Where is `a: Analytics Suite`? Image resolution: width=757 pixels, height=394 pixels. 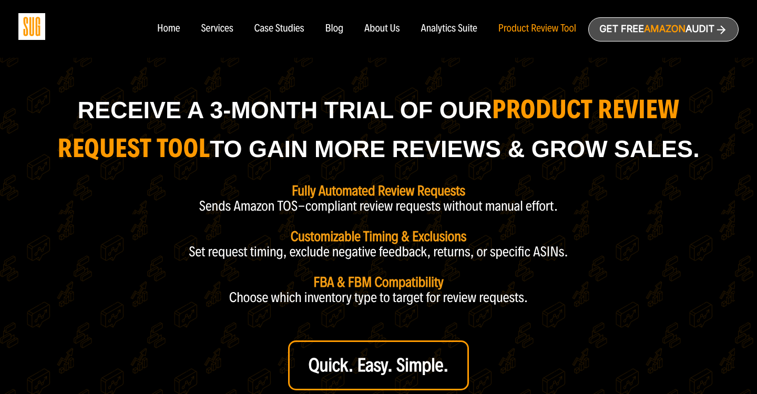
a: Analytics Suite is located at coordinates (449, 29).